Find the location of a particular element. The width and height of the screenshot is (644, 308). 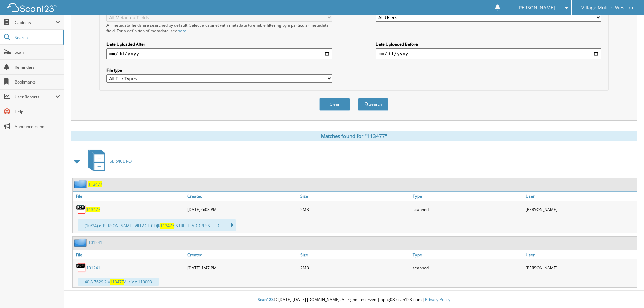

button: Clear is located at coordinates (335, 104).